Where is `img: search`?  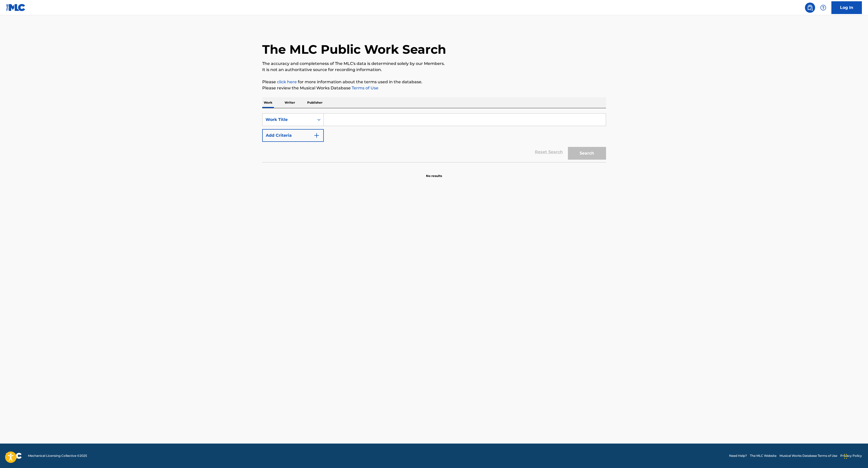 img: search is located at coordinates (810, 8).